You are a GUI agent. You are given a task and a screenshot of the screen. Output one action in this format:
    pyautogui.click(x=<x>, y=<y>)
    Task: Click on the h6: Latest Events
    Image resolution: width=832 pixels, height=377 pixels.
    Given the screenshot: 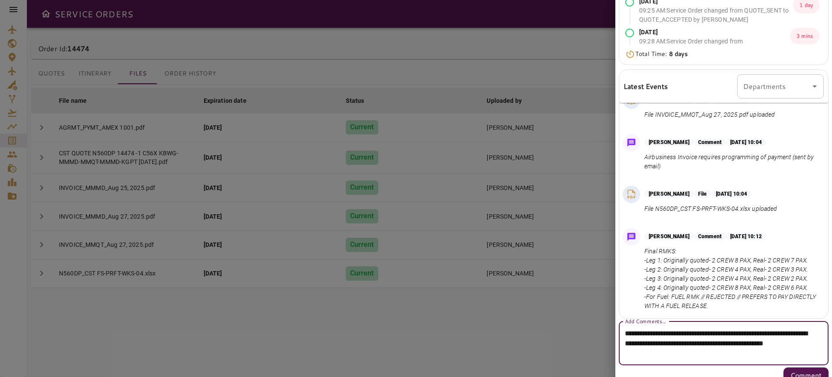 What is the action you would take?
    pyautogui.click(x=646, y=86)
    